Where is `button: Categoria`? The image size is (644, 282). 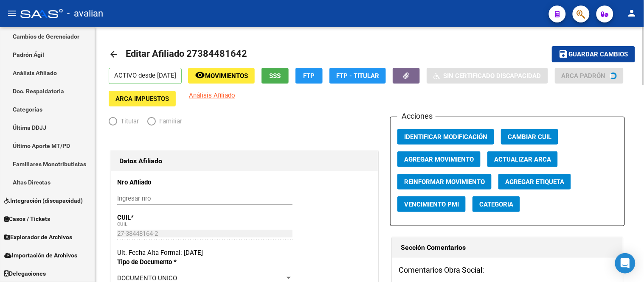
button: Categoria is located at coordinates (497, 204).